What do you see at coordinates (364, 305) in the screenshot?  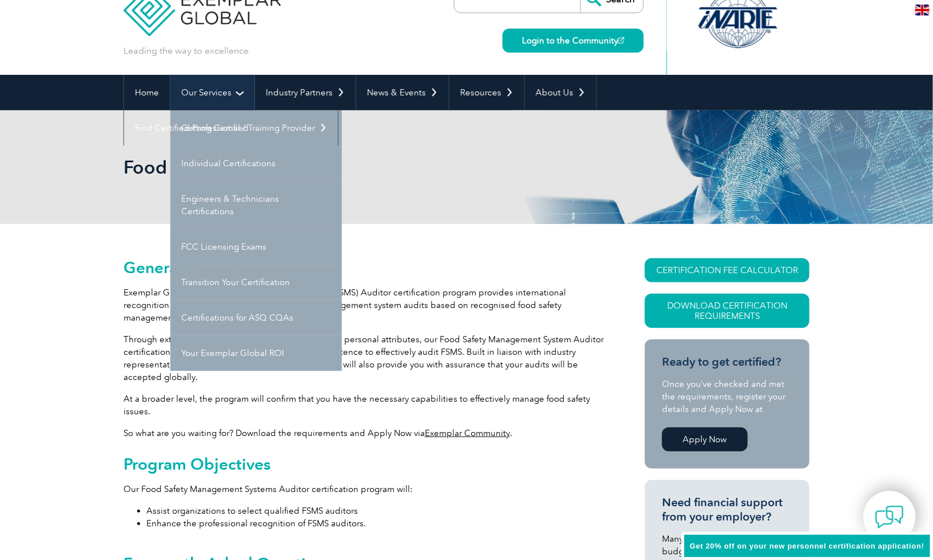 I see `p: Exemplar Global’s Food Safety Management System (FSMS) Auditor certification program provides int...` at bounding box center [364, 305].